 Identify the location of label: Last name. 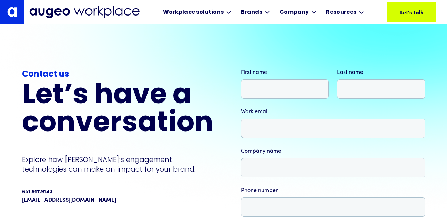
(381, 72).